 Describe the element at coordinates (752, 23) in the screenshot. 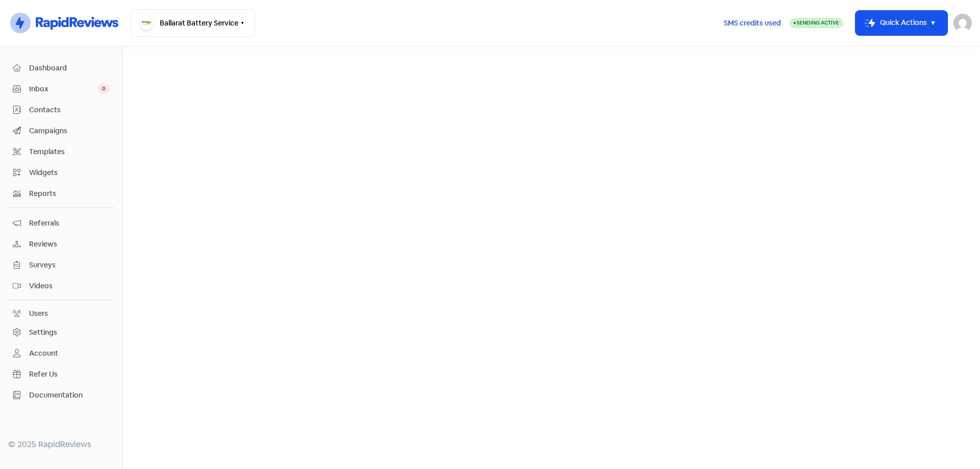

I see `span: SMS credits used` at that location.